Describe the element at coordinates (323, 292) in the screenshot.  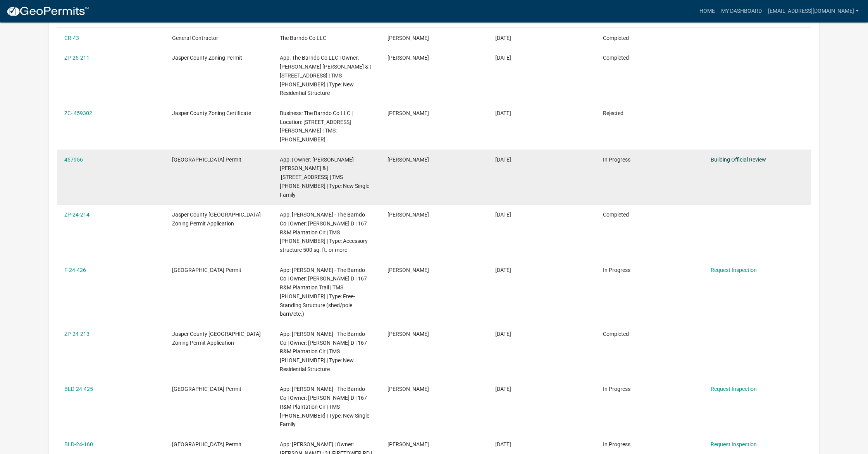
I see `span: App: Ross Ledford - The Barndo Co | Owner: ZEHRUNG, TAYLOR D | 167 R&M Plantation Trail | TMS 083...` at that location.